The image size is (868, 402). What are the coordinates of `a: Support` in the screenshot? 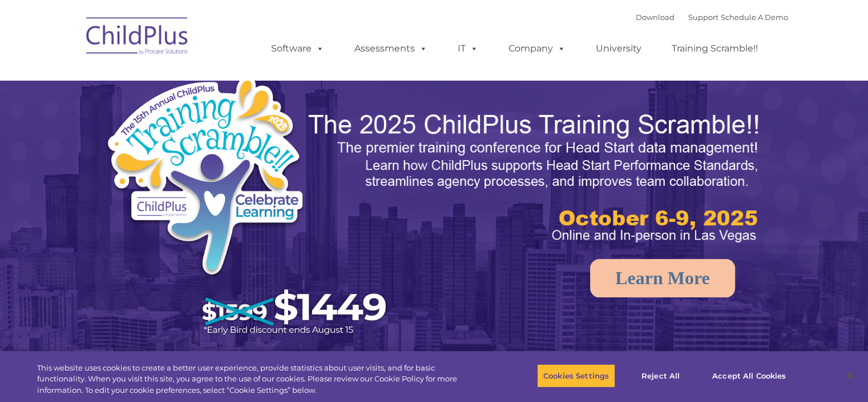 It's located at (704, 17).